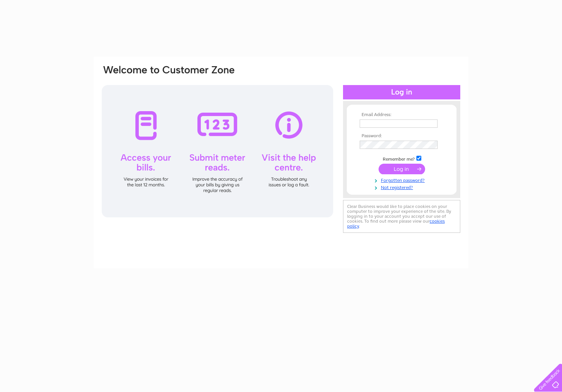 The width and height of the screenshot is (562, 392). I want to click on div: Clear Business would like to place cookies on your computer to improve your experience of the sit..., so click(402, 216).